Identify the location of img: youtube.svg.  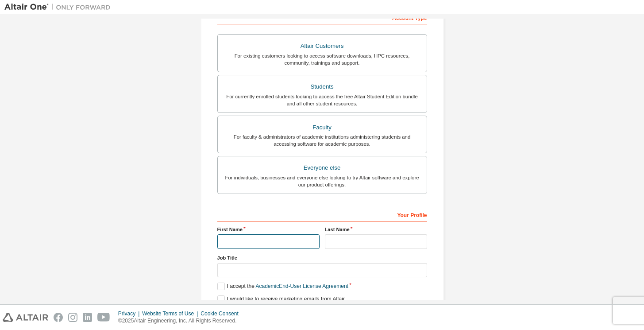
(104, 317).